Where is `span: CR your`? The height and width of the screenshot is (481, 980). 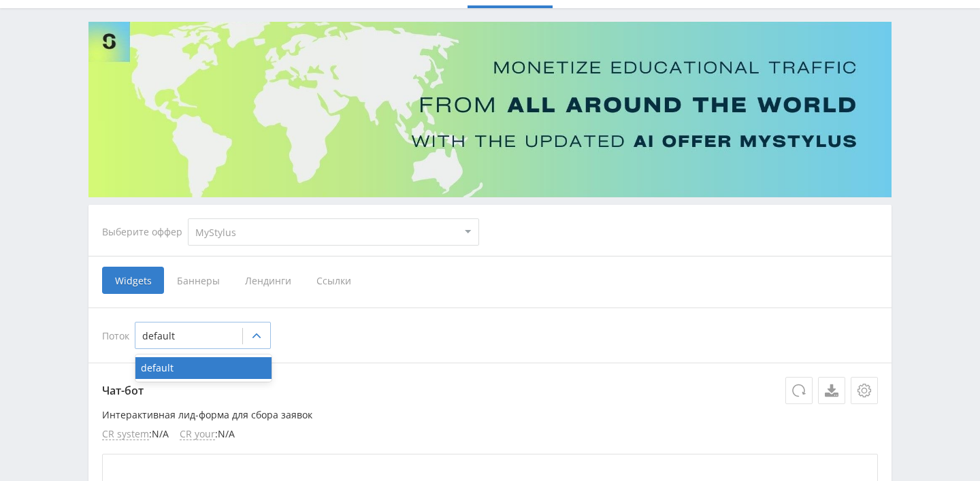 span: CR your is located at coordinates (197, 434).